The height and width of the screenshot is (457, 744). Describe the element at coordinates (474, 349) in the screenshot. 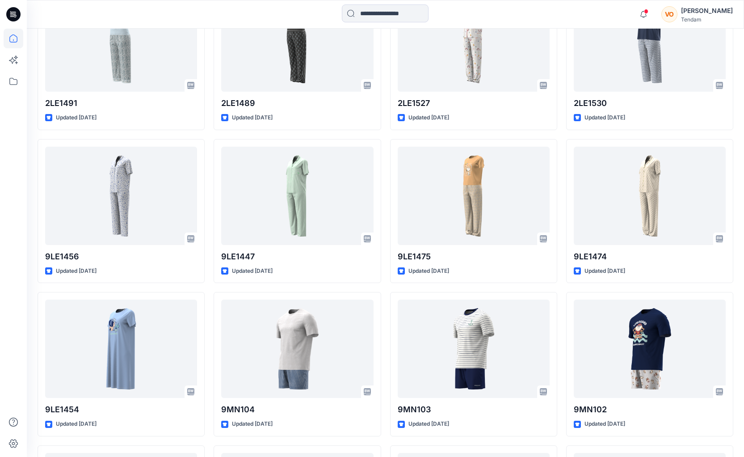

I see `a: 9MN103` at that location.